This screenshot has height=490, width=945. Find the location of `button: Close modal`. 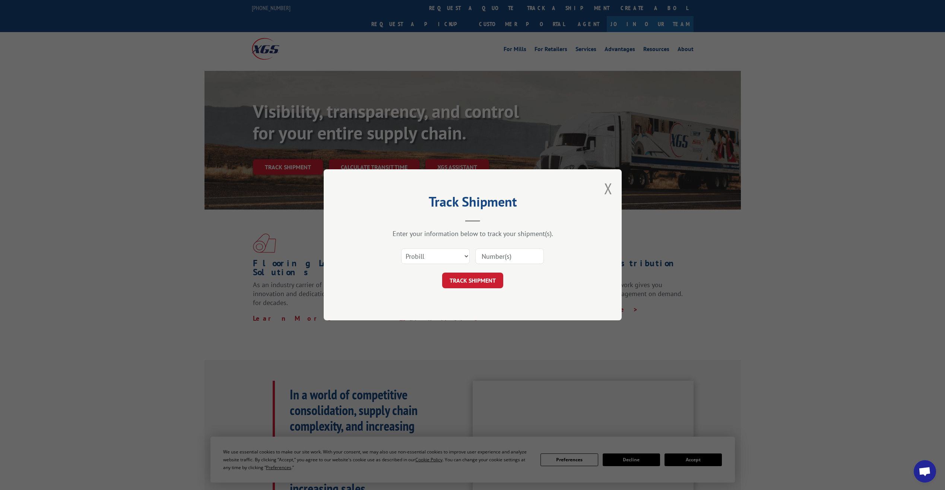

button: Close modal is located at coordinates (608, 188).